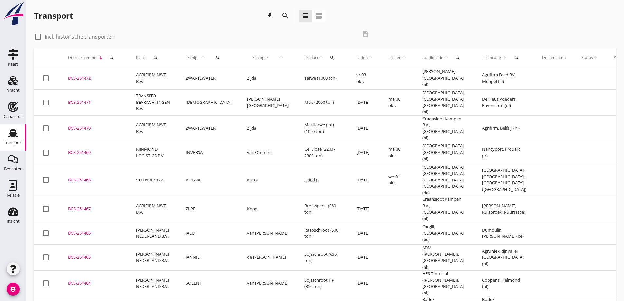 Image resolution: width=624 pixels, height=301 pixels. What do you see at coordinates (13, 64) in the screenshot?
I see `div: Kaart` at bounding box center [13, 64].